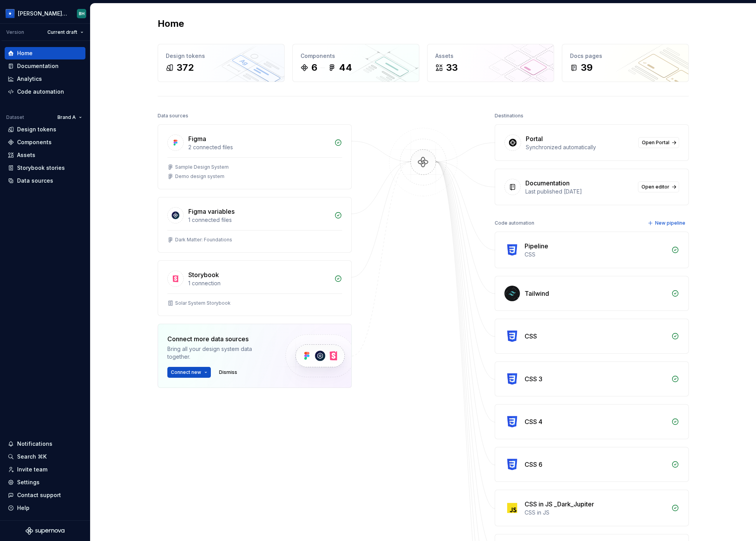  Describe the element at coordinates (203, 303) in the screenshot. I see `div: Solar System Storybook` at that location.